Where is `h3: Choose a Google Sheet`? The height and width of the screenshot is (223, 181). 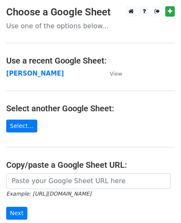
h3: Choose a Google Sheet is located at coordinates (90, 12).